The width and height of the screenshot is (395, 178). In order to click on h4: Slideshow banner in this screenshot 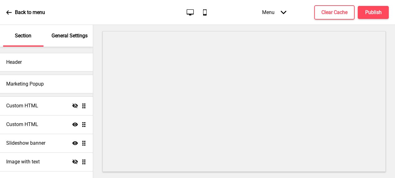, I will do `click(26, 143)`.